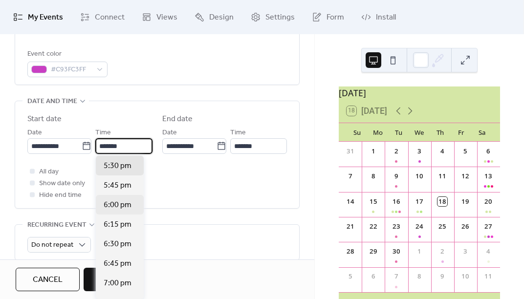  Describe the element at coordinates (482, 132) in the screenshot. I see `div: Sa` at that location.